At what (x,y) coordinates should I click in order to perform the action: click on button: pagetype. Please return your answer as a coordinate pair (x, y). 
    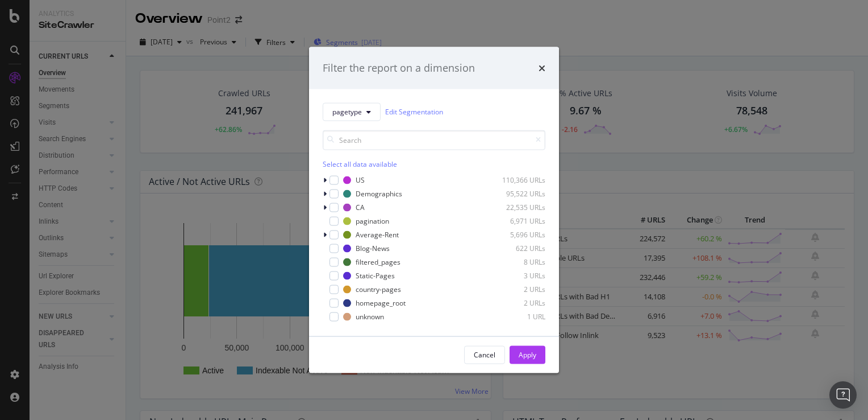
    Looking at the image, I should click on (352, 112).